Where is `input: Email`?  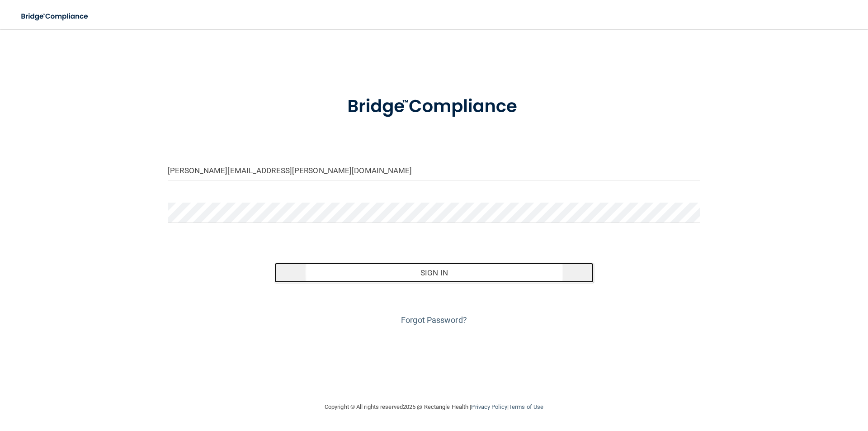 input: Email is located at coordinates (434, 170).